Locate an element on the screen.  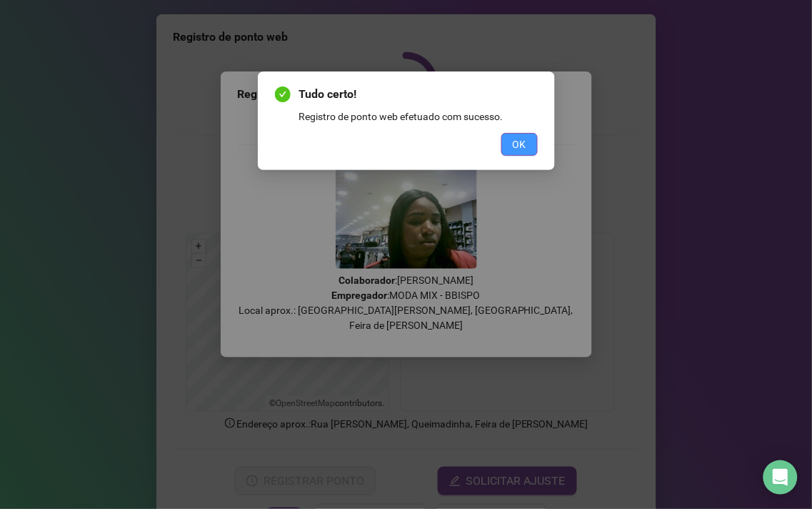
button: OK is located at coordinates (519, 144).